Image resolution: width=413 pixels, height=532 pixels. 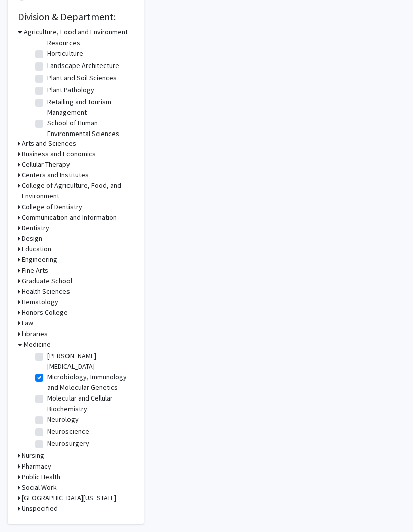 I want to click on h2: Division & Department:, so click(x=76, y=17).